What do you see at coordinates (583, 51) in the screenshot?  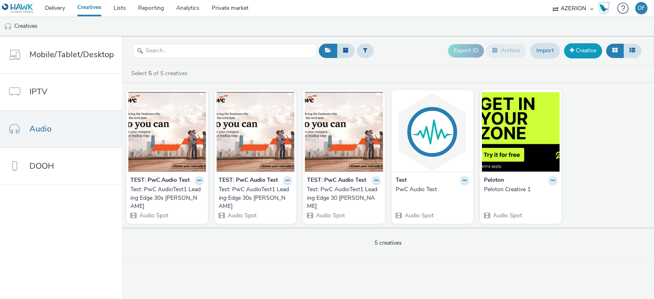 I see `a: Creative` at bounding box center [583, 51].